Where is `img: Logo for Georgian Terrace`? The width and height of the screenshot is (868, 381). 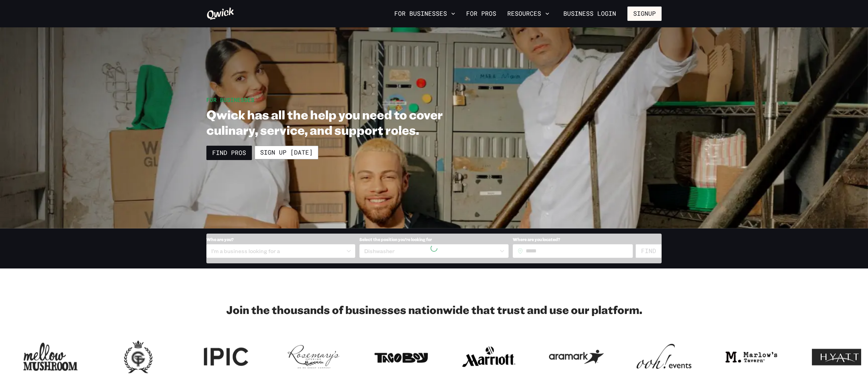
img: Logo for Georgian Terrace is located at coordinates (138, 357).